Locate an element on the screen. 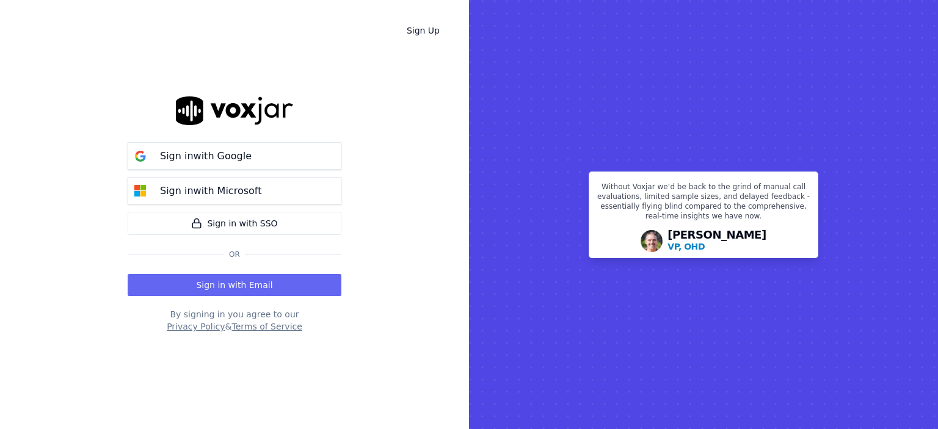 The width and height of the screenshot is (938, 429). button: Sign inwith Microsoft is located at coordinates (234, 190).